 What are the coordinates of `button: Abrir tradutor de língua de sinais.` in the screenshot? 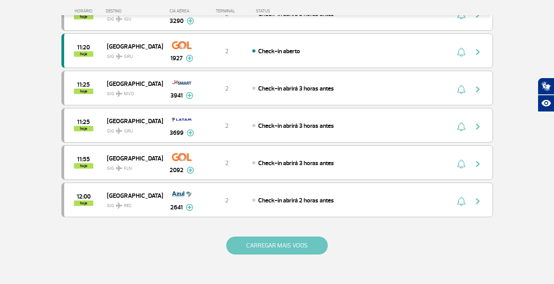 It's located at (546, 86).